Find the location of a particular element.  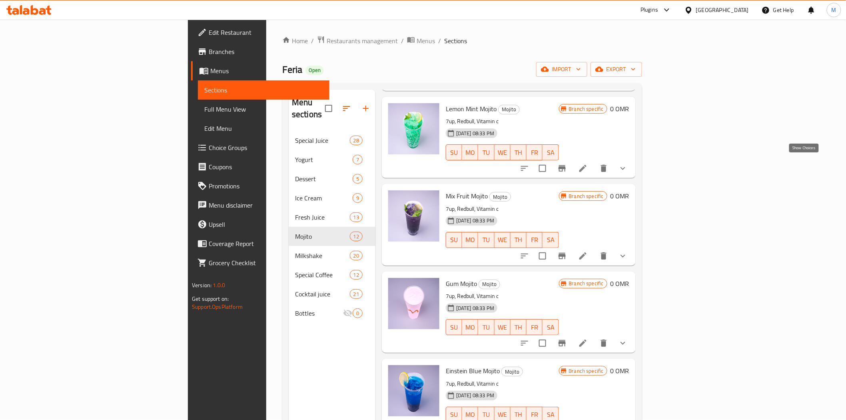

div: Special Coffee is located at coordinates (322, 275).